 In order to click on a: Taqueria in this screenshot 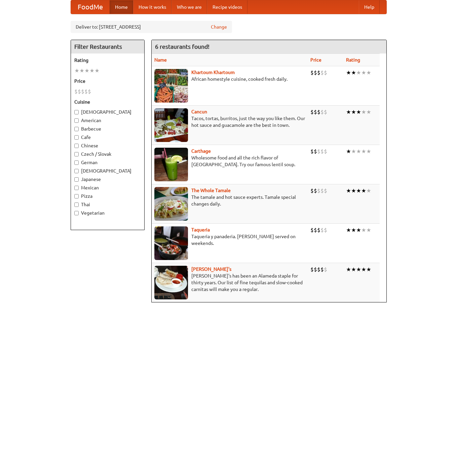, I will do `click(200, 230)`.